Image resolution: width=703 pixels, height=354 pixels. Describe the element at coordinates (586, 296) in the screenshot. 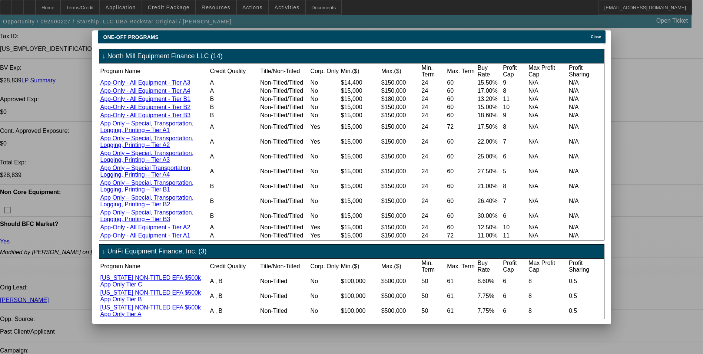

I see `td: 0.5` at that location.